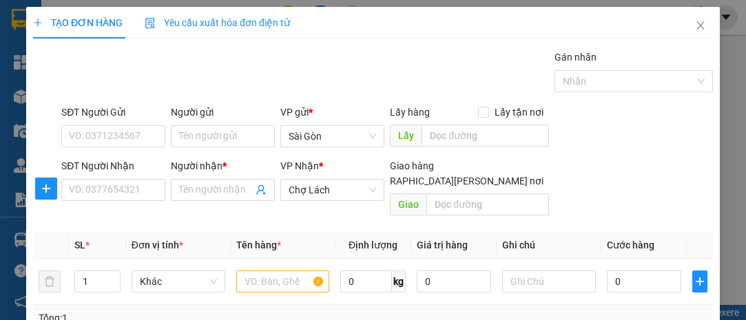 This screenshot has width=746, height=320. What do you see at coordinates (630, 245) in the screenshot?
I see `span: Cước hàng` at bounding box center [630, 245].